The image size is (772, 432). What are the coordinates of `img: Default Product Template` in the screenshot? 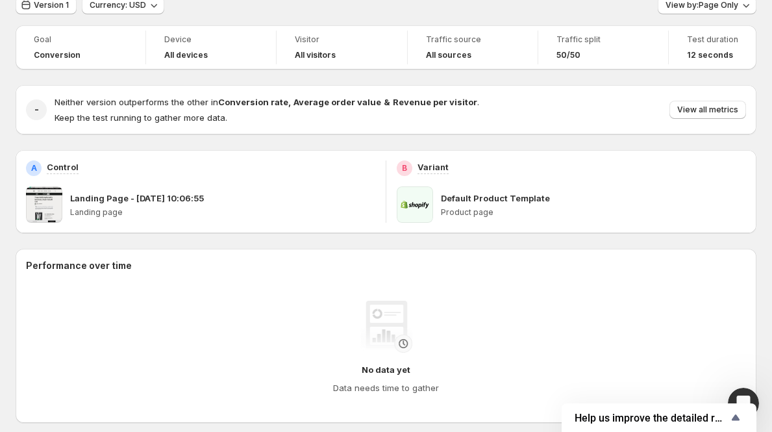 It's located at (415, 205).